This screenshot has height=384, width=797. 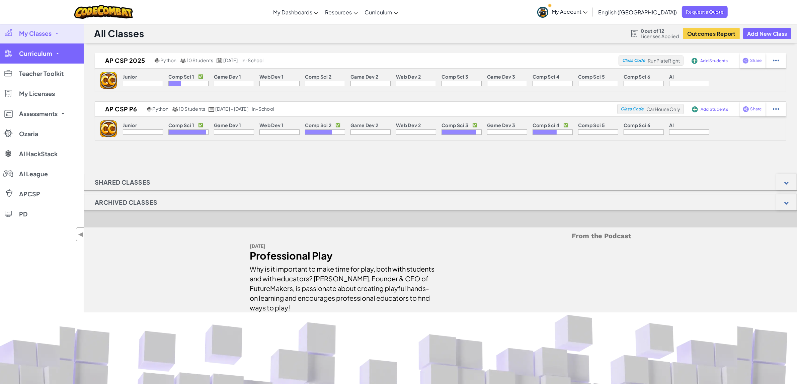 I want to click on span: My Dashboards, so click(x=293, y=12).